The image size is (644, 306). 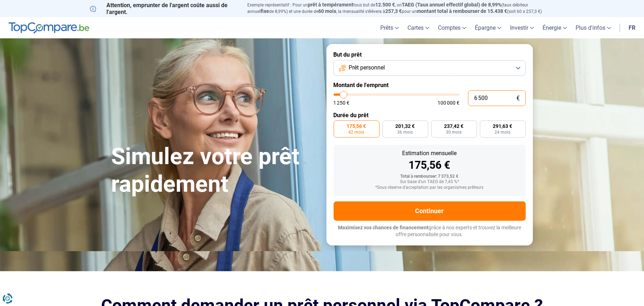 I want to click on span: 257,3 €, so click(x=394, y=11).